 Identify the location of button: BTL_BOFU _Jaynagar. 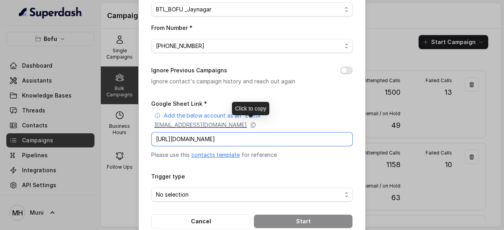
(252, 9).